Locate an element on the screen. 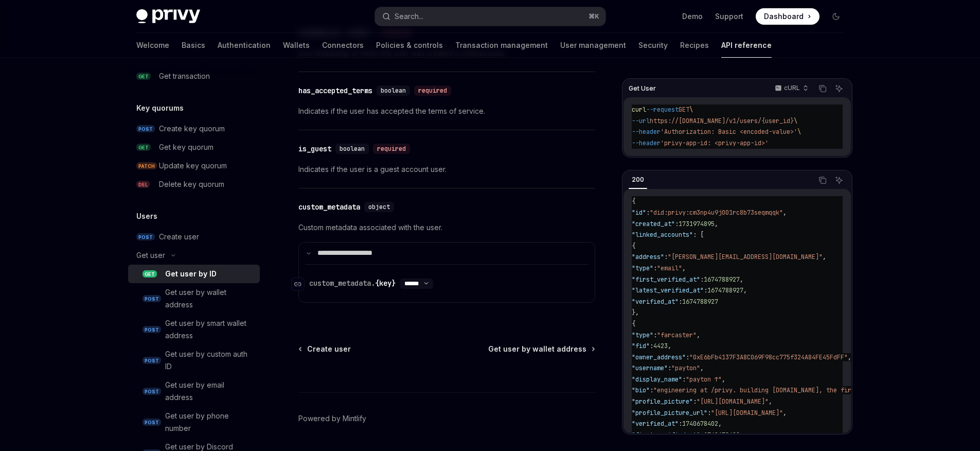 Image resolution: width=980 pixels, height=451 pixels. span: --header is located at coordinates (646, 143).